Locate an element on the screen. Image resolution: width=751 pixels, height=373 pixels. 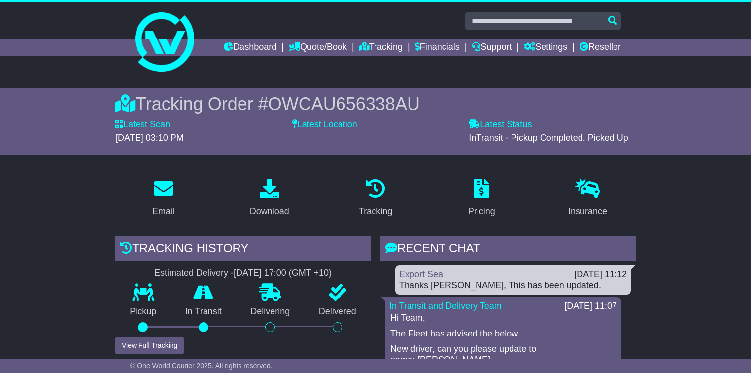
div: Pricing is located at coordinates (482, 211).